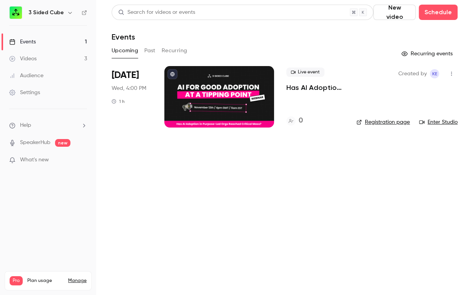 The height and width of the screenshot is (295, 473). What do you see at coordinates (63, 143) in the screenshot?
I see `span: new` at bounding box center [63, 143].